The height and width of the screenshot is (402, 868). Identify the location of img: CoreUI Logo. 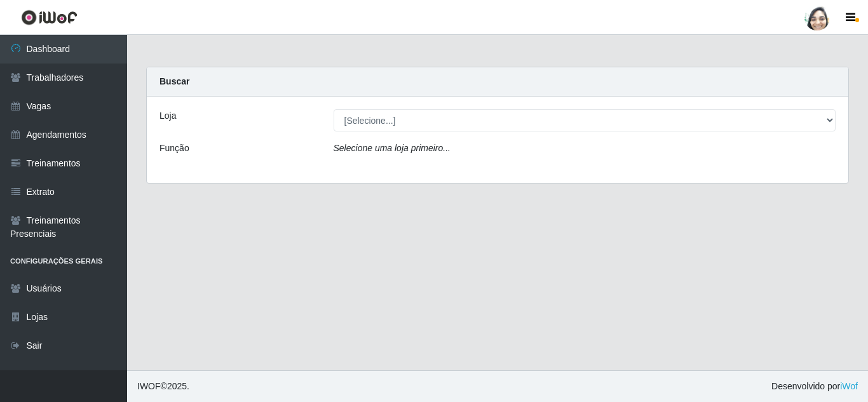
(49, 17).